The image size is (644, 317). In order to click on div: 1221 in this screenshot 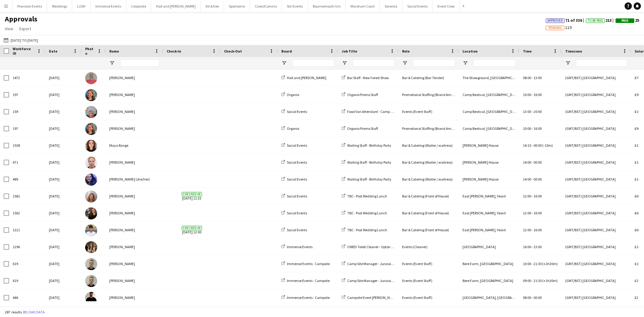, I will do `click(27, 229)`.